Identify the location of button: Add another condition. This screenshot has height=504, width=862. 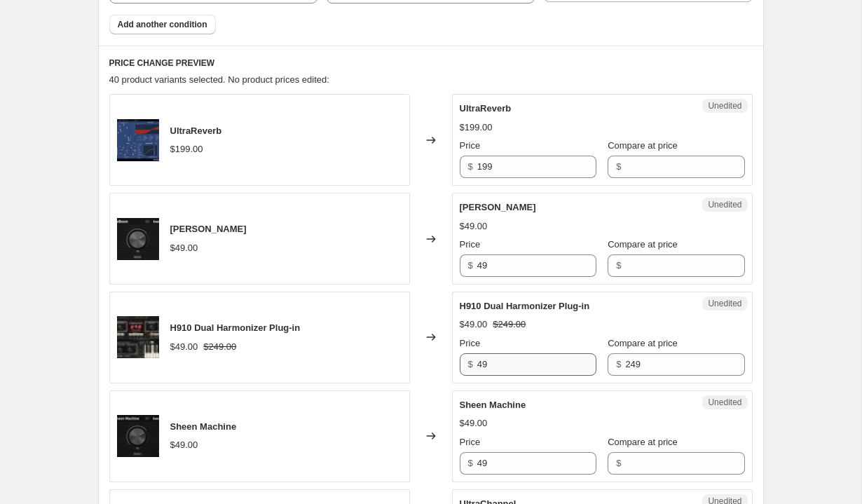
(162, 24).